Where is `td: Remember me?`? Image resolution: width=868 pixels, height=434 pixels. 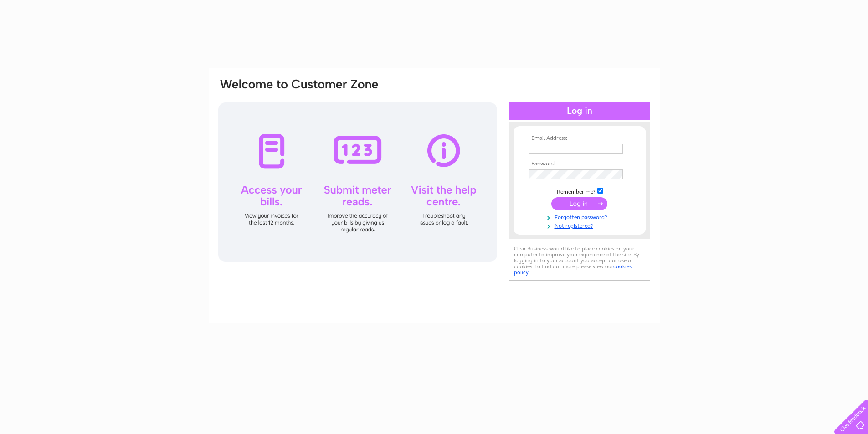 td: Remember me? is located at coordinates (579, 190).